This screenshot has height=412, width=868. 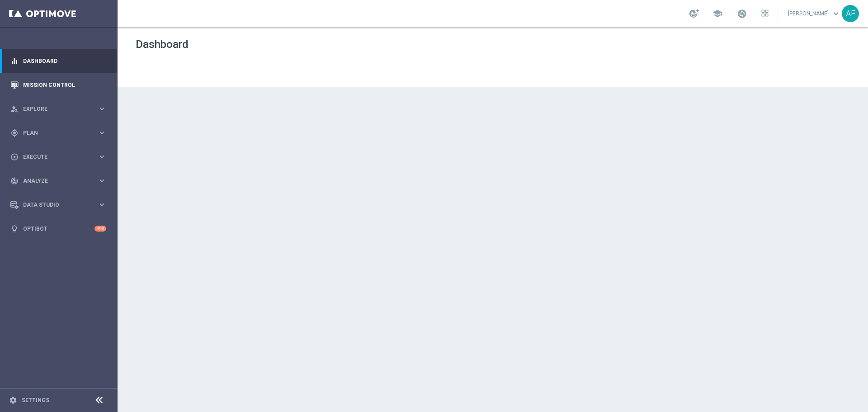 I want to click on i: settings, so click(x=13, y=400).